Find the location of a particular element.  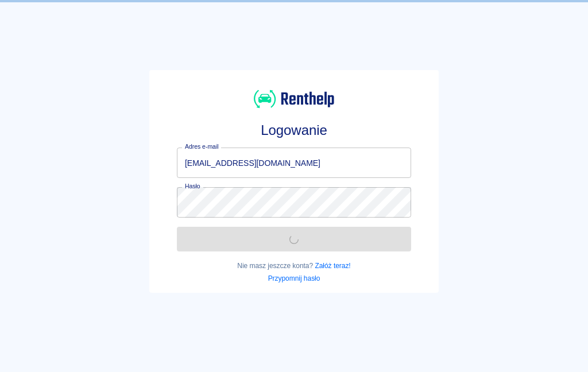

img: Renthelp logo is located at coordinates (294, 99).